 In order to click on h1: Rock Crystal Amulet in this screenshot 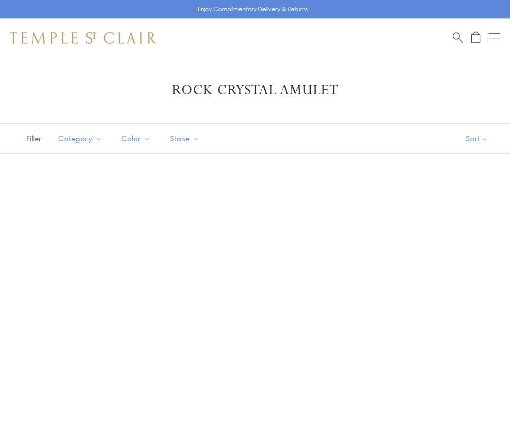, I will do `click(255, 90)`.